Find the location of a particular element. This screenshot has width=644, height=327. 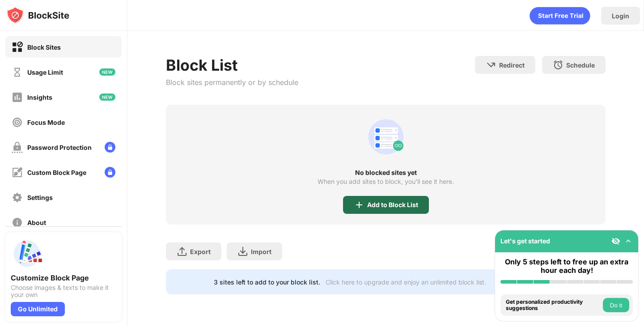

div: Block List is located at coordinates (233, 65).